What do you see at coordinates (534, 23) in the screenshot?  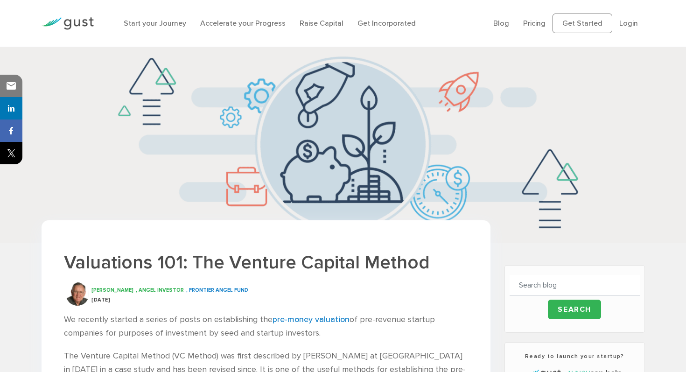 I see `a: Pricing` at bounding box center [534, 23].